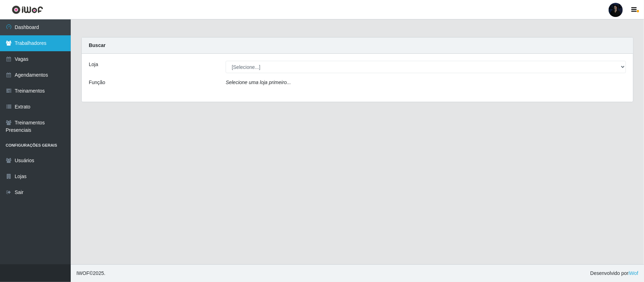 The height and width of the screenshot is (282, 644). I want to click on strong: Buscar, so click(97, 45).